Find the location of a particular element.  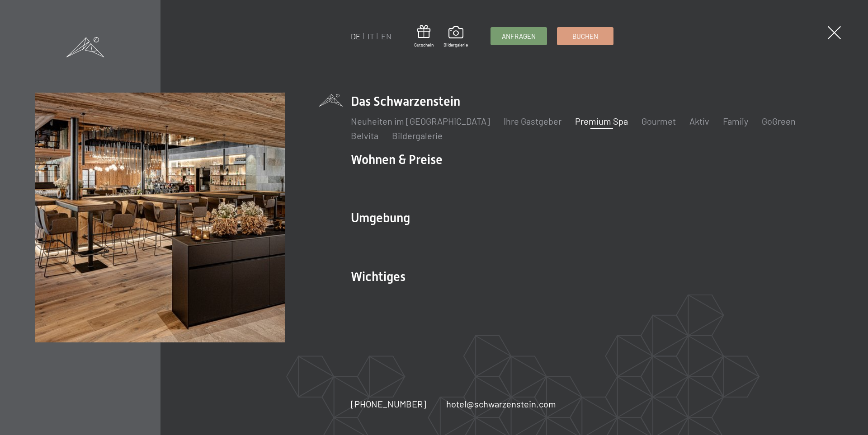

a: Gourmet is located at coordinates (659, 122).